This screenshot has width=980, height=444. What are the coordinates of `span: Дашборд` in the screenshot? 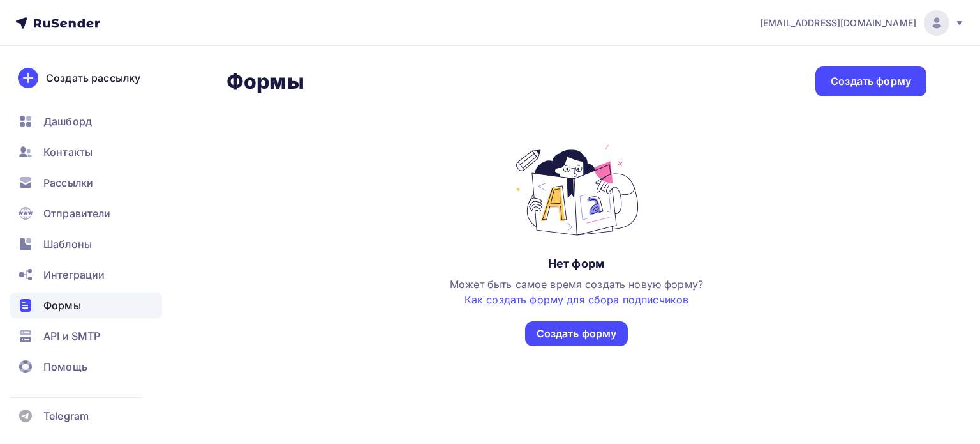 It's located at (68, 122).